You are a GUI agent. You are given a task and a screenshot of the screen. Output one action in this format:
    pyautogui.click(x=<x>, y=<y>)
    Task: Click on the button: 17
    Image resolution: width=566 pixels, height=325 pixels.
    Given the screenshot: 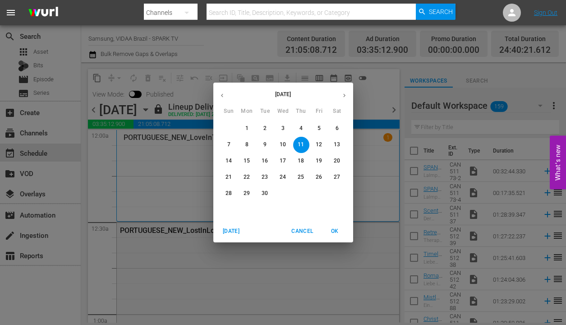 What is the action you would take?
    pyautogui.click(x=283, y=161)
    